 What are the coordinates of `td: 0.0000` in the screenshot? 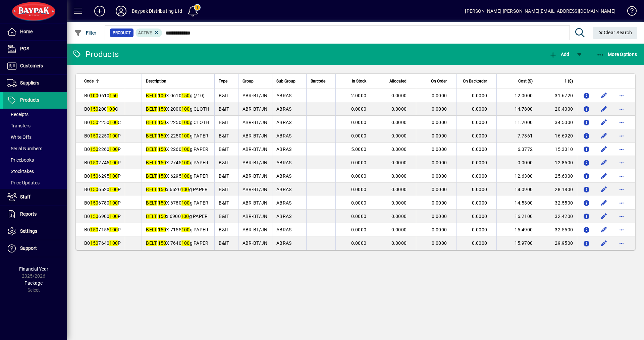 It's located at (517, 163).